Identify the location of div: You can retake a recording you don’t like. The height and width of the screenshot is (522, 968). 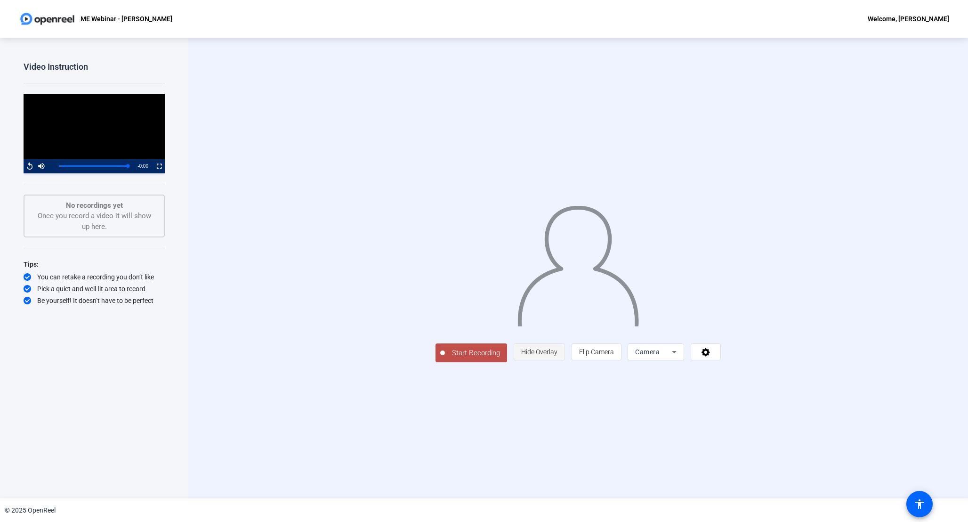
(94, 277).